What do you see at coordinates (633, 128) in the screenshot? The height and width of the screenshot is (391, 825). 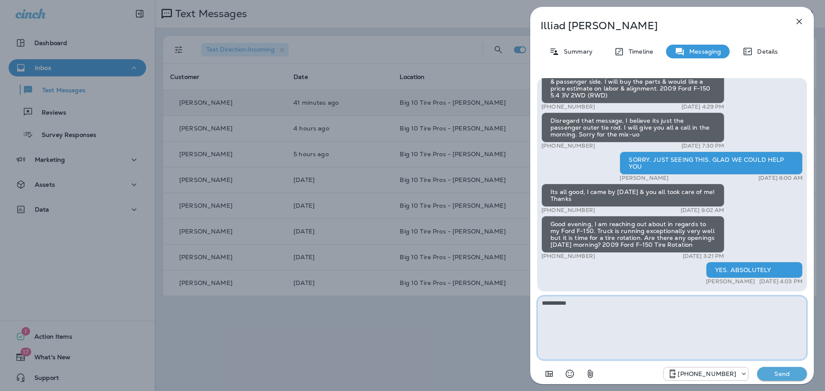 I see `div: Disregard that message, I believe its just the passenger outer tie rod. I will give you all a cal...` at bounding box center [633, 128].